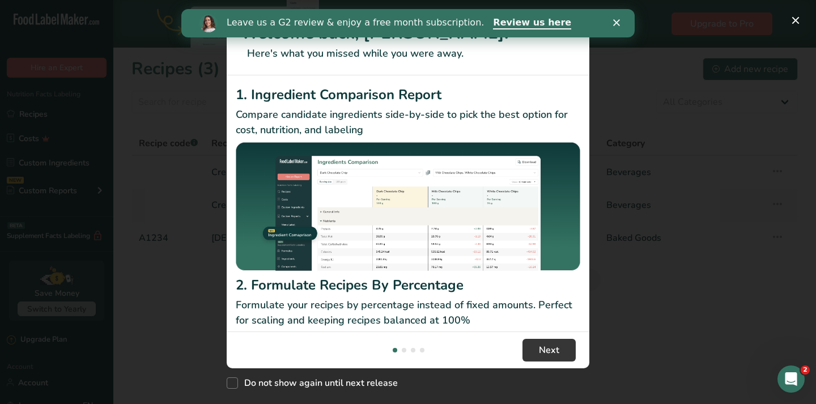 This screenshot has height=404, width=816. Describe the element at coordinates (408, 313) in the screenshot. I see `p: Formulate your recipes by percentage instead of fixed amounts. Perfect for scaling and keeping re...` at that location.